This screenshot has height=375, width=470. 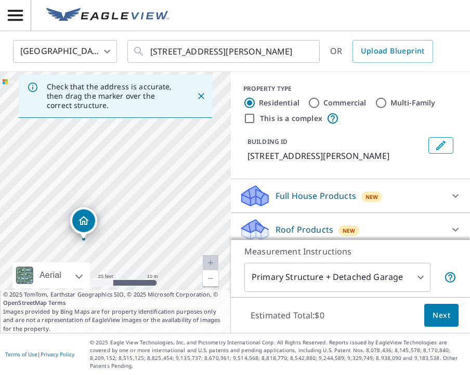 What do you see at coordinates (210, 263) in the screenshot?
I see `a: Current Level 20, Zoom In Disabled` at bounding box center [210, 263].